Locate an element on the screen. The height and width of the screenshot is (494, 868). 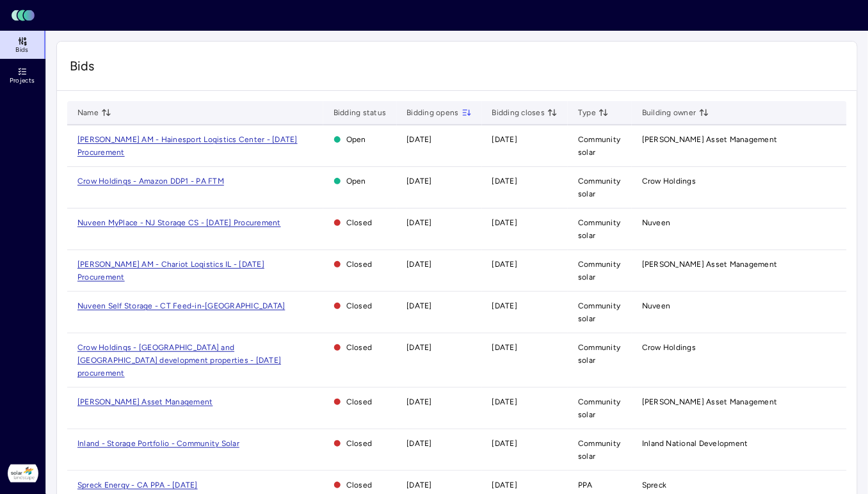
span: Bidding closes is located at coordinates (525, 112).